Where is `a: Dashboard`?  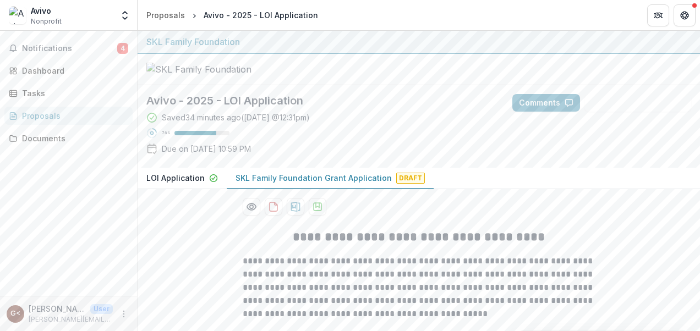 a: Dashboard is located at coordinates (68, 70).